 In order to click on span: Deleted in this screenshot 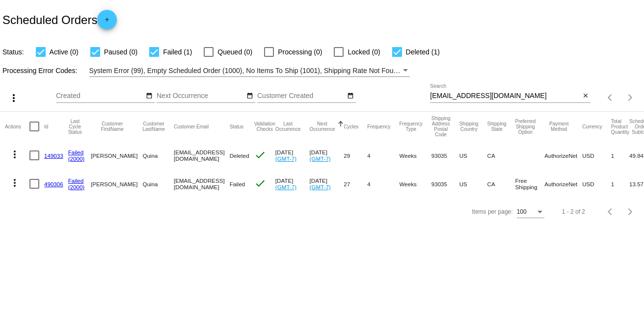, I will do `click(239, 155)`.